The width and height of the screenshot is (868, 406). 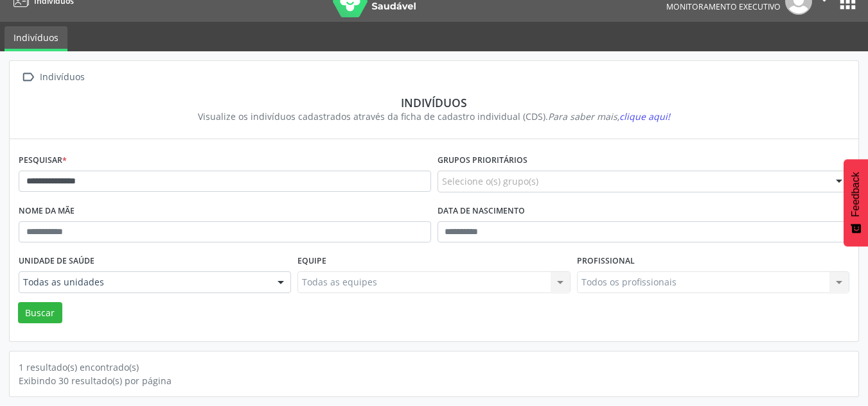 What do you see at coordinates (312, 261) in the screenshot?
I see `label: Equipe` at bounding box center [312, 261].